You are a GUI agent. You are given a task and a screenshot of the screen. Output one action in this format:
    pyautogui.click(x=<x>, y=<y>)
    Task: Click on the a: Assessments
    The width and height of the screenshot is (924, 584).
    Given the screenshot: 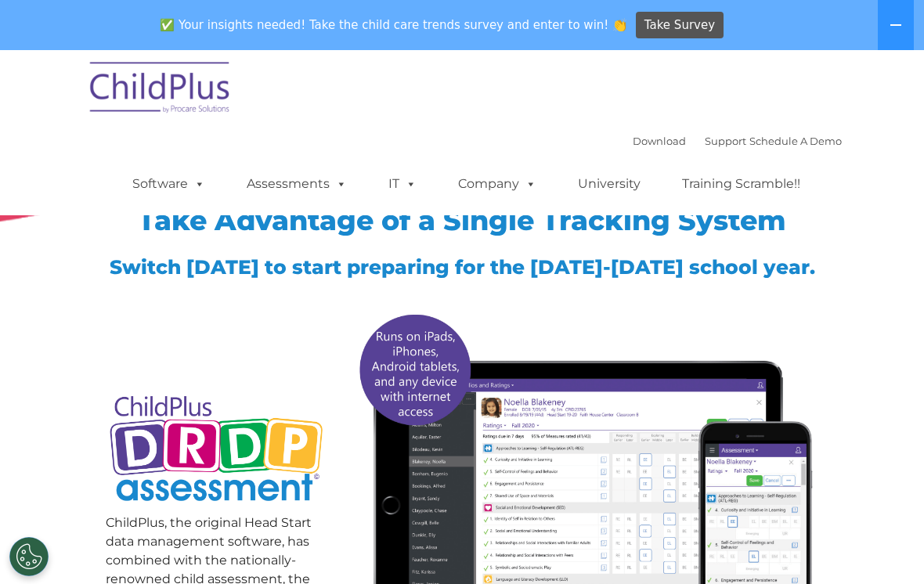 What is the action you would take?
    pyautogui.click(x=297, y=184)
    